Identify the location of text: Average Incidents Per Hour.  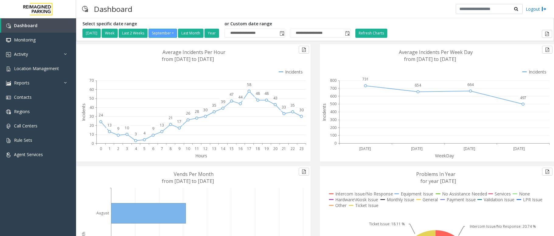
(194, 52).